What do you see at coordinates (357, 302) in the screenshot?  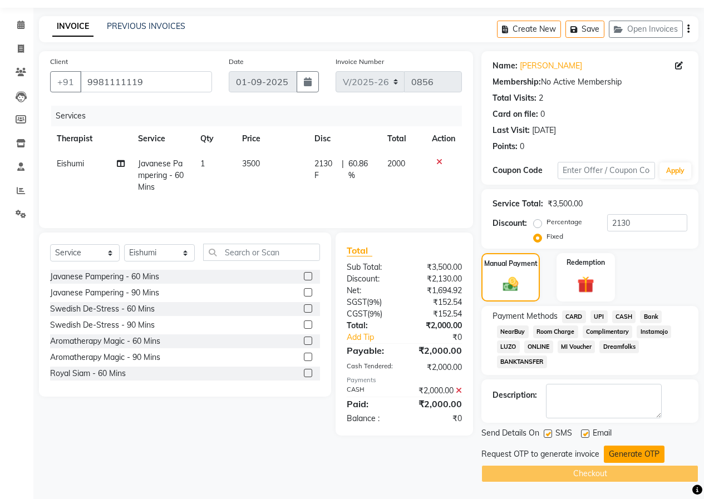 I see `span: SGST` at bounding box center [357, 302].